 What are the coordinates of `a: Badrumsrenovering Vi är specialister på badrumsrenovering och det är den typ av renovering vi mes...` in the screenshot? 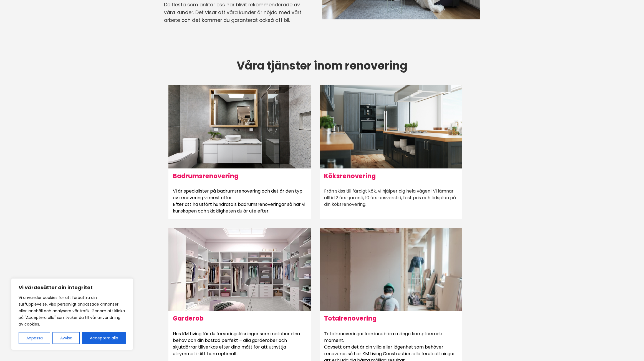 It's located at (240, 152).